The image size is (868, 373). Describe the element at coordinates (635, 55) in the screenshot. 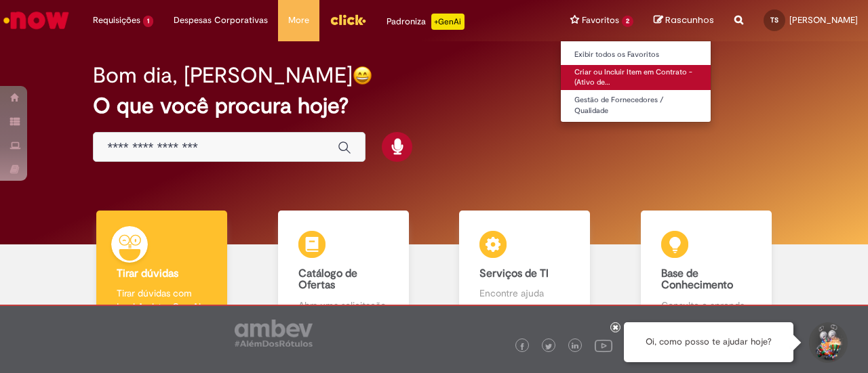

I see `a: Exibir todos os Favoritos` at that location.